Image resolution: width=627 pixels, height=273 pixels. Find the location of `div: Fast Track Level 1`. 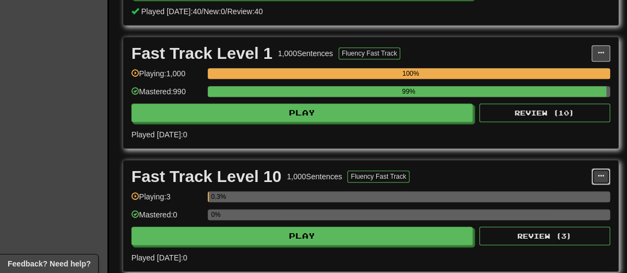

div: Fast Track Level 1 is located at coordinates (202, 53).